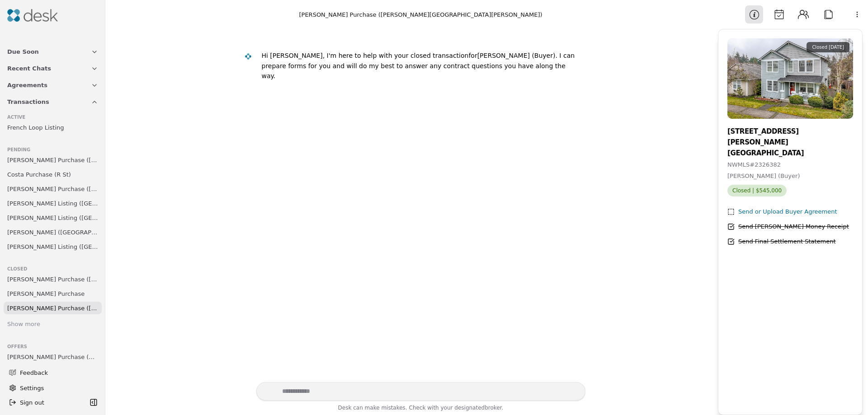 This screenshot has width=868, height=415. What do you see at coordinates (418, 66) in the screenshot?
I see `div: . I can prepare forms for you and will do my best to answer any contract questions you have along...` at bounding box center [418, 66].